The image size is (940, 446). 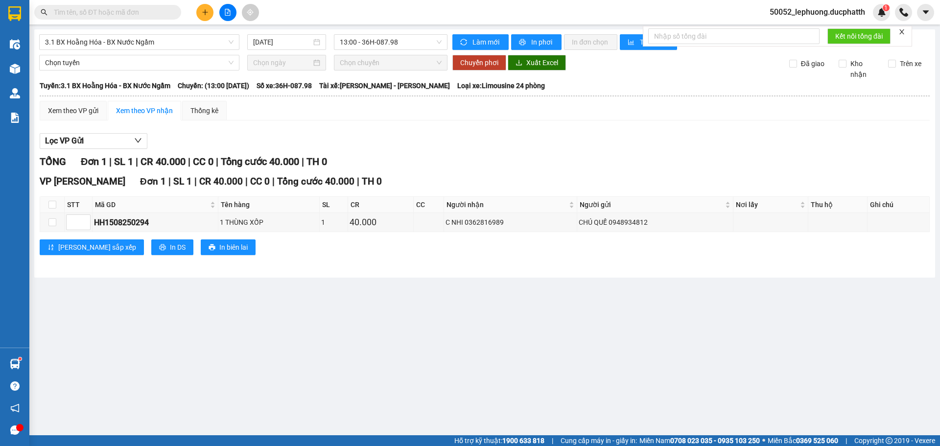 What do you see at coordinates (507, 205) in the screenshot?
I see `span: Người nhận` at bounding box center [507, 205].